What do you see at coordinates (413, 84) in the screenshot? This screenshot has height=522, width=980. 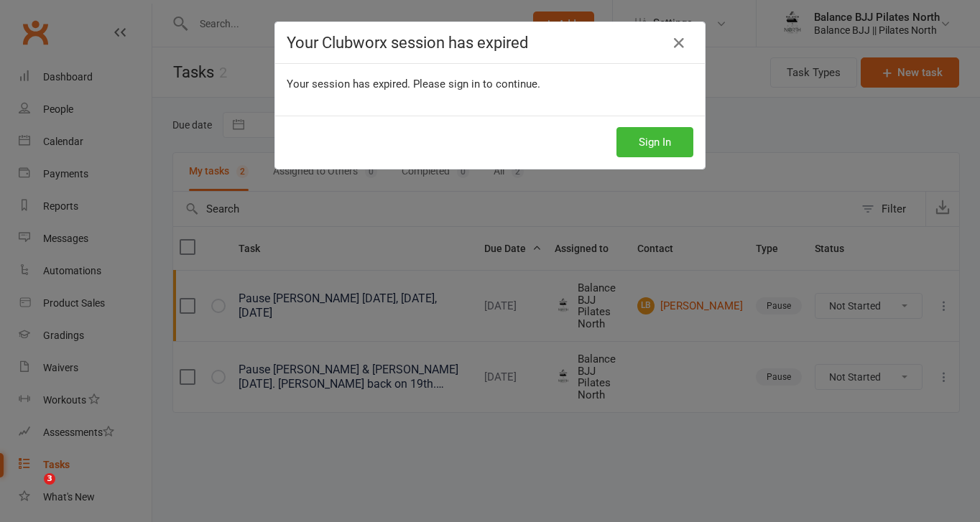 I see `span: Your session has expired. Please sign in to continue.` at bounding box center [413, 84].